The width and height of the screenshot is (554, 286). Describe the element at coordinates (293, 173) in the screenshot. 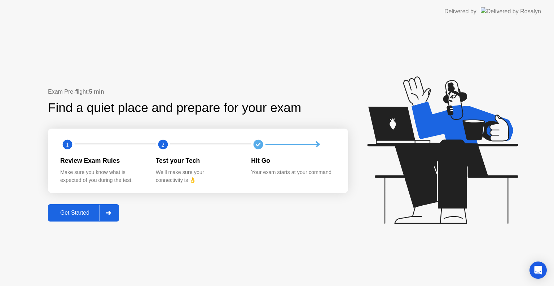

I see `div: Your exam starts at your command` at that location.